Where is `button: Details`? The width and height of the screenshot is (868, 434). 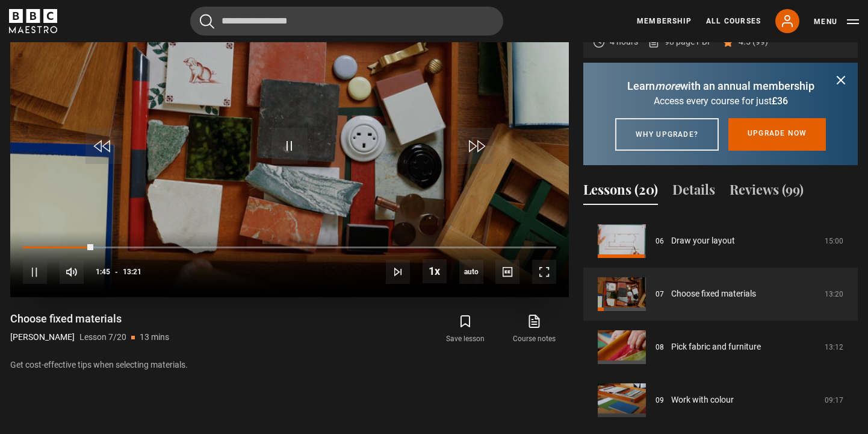
button: Details is located at coordinates (693, 192).